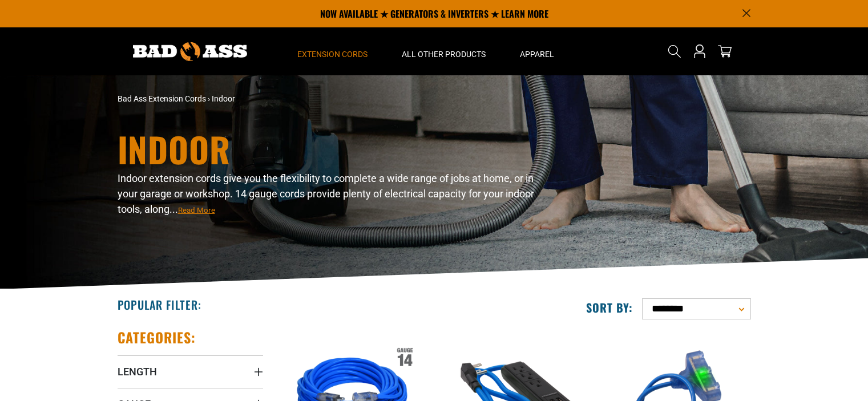 The image size is (868, 401). What do you see at coordinates (190, 51) in the screenshot?
I see `img: Bad Ass Extension Cords` at bounding box center [190, 51].